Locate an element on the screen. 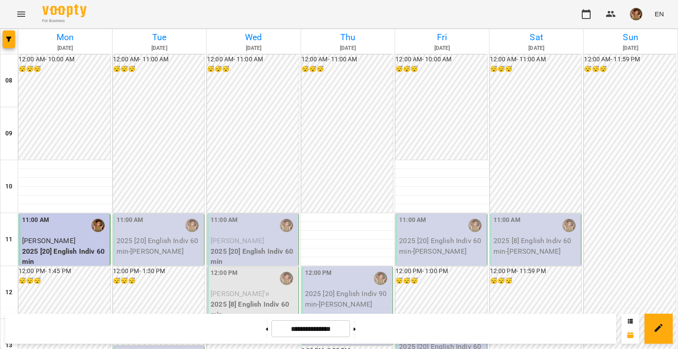  h6: 09 is located at coordinates (9, 134).